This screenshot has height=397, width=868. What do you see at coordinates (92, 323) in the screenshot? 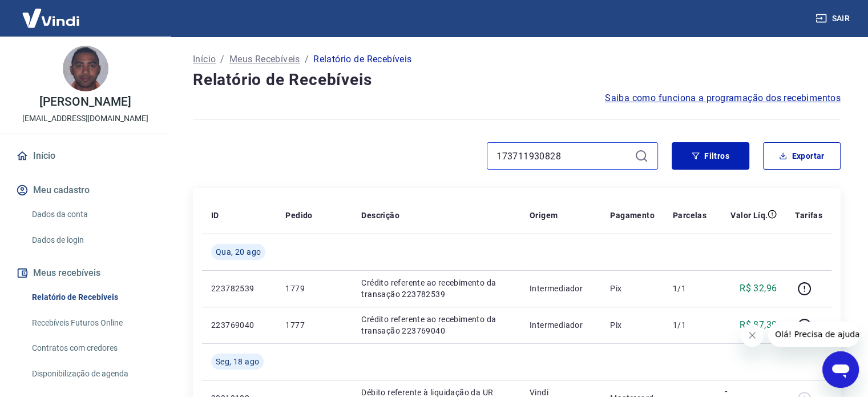
I see `a: Recebíveis Futuros Online` at bounding box center [92, 323].